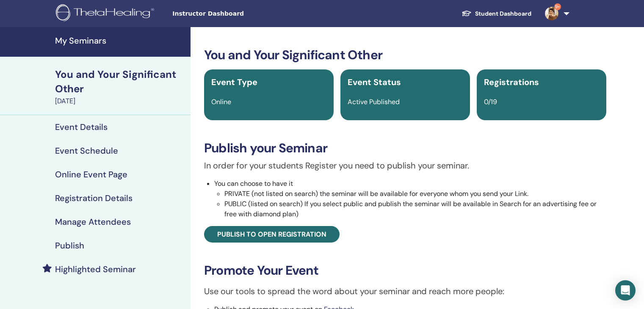  Describe the element at coordinates (234, 82) in the screenshot. I see `span: Event Type` at that location.